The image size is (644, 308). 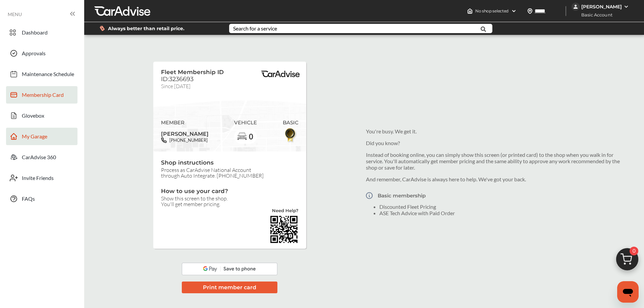 What do you see at coordinates (38, 179) in the screenshot?
I see `span: Invite Friends` at bounding box center [38, 179].